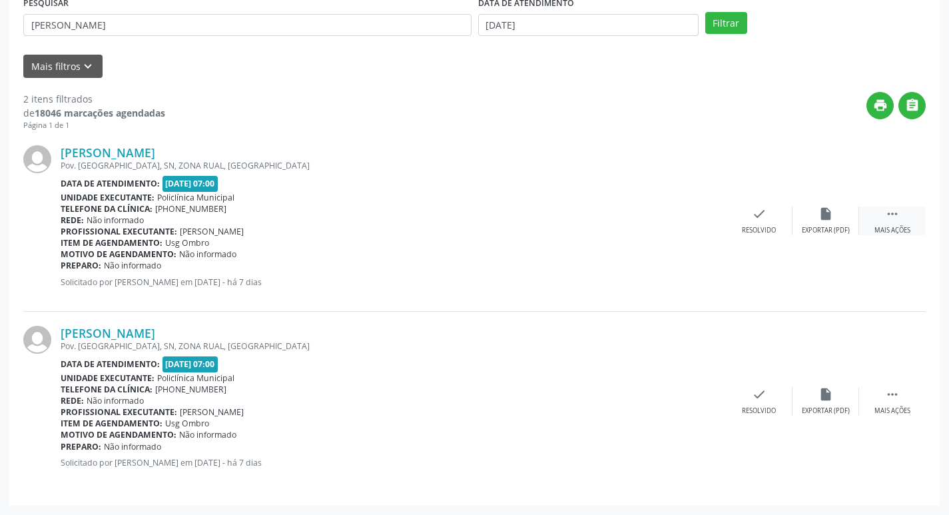  What do you see at coordinates (588, 25) in the screenshot?
I see `input: Selecione um intervalo` at bounding box center [588, 25].